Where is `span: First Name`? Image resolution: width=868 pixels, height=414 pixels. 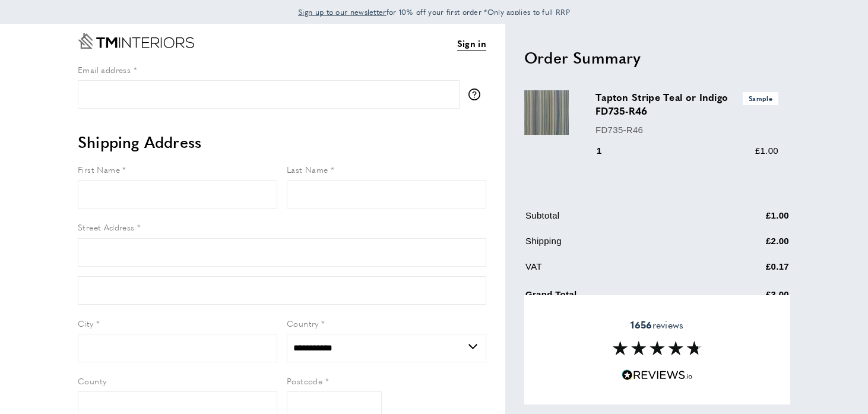
span: First Name is located at coordinates (99, 169).